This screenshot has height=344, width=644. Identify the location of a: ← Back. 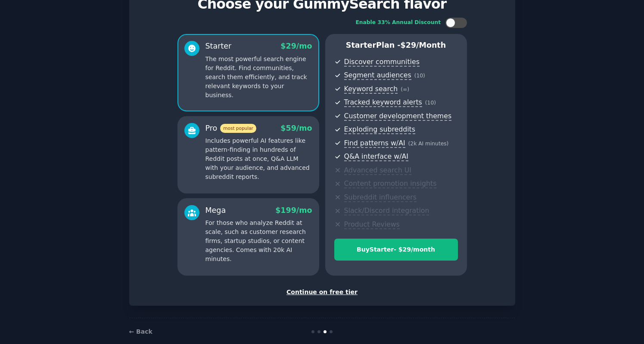
(140, 332).